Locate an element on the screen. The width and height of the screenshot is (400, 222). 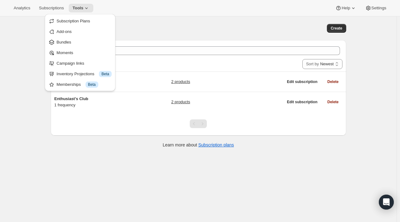
span: Tools is located at coordinates (78, 8).